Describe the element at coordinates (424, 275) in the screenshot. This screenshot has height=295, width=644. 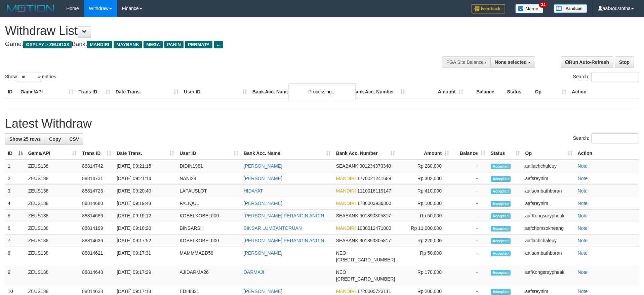
I see `td: Rp 170,000` at that location.